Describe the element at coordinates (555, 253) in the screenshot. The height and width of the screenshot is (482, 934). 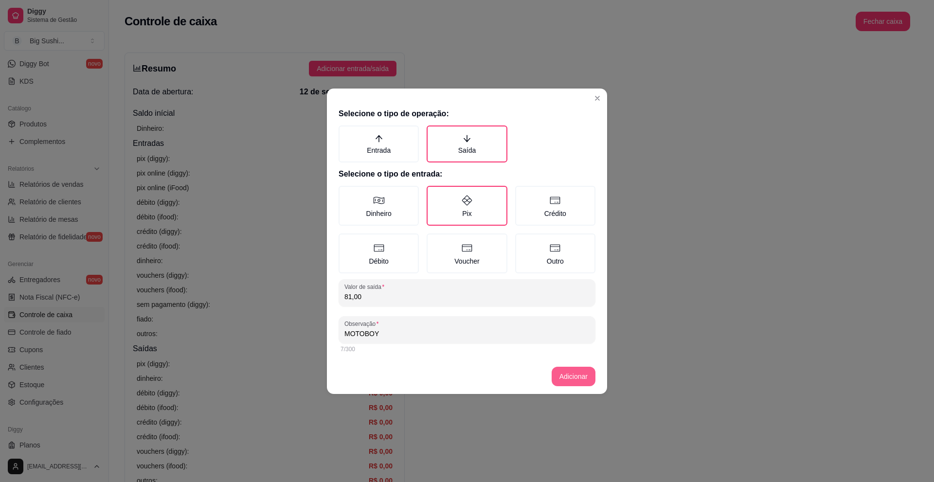
I see `label: Outro` at that location.